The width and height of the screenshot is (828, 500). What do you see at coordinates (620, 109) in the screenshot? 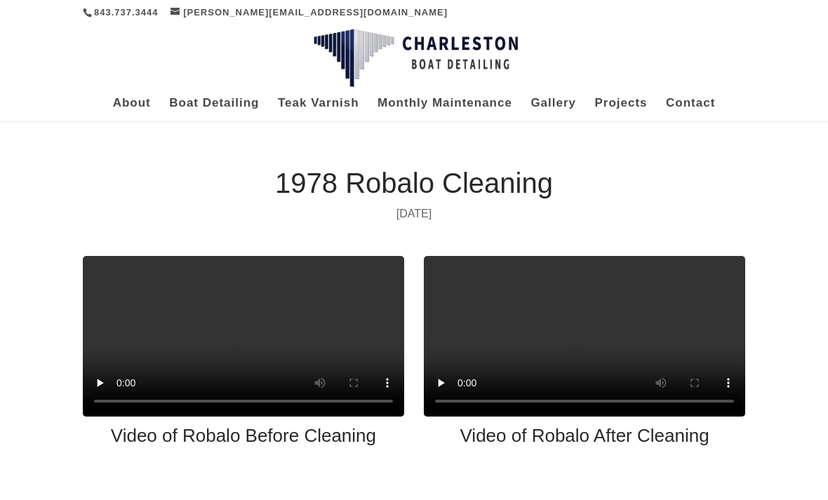
I see `a: Projects` at bounding box center [620, 109].